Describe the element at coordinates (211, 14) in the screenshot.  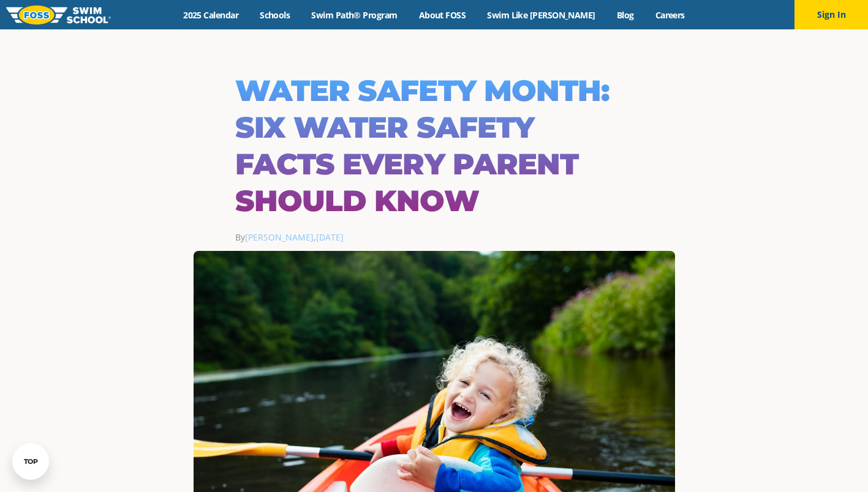
I see `a: 2025 Calendar` at that location.